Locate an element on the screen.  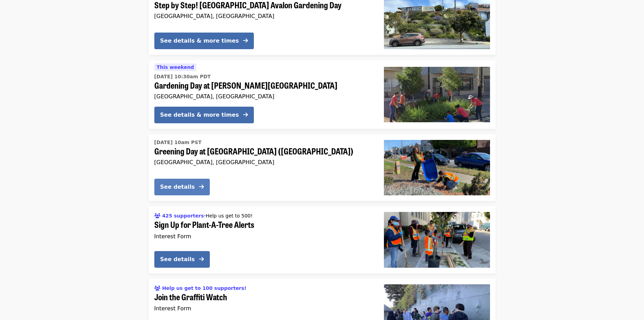
a: See details for "Greening Day at Sunset Blvd Gardens (36th Ave and Taraval)" is located at coordinates (322, 168).